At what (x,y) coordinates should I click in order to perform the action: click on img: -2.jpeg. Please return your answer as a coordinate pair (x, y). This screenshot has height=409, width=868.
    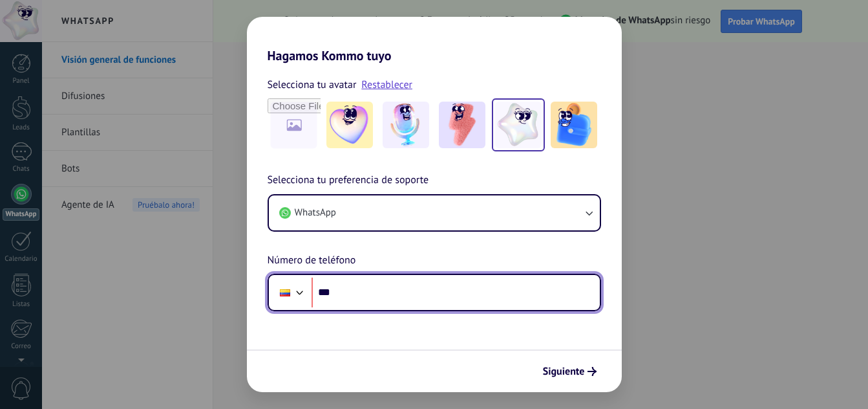
    Looking at the image, I should click on (406, 125).